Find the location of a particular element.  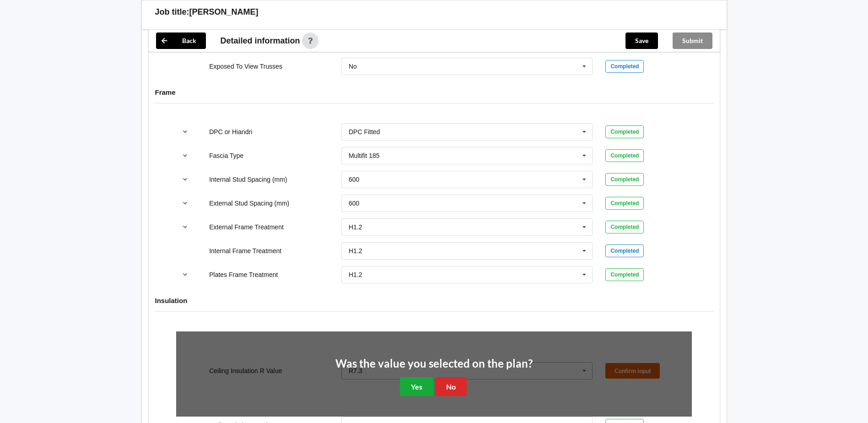

label: External Stud Spacing (mm) is located at coordinates (249, 203).